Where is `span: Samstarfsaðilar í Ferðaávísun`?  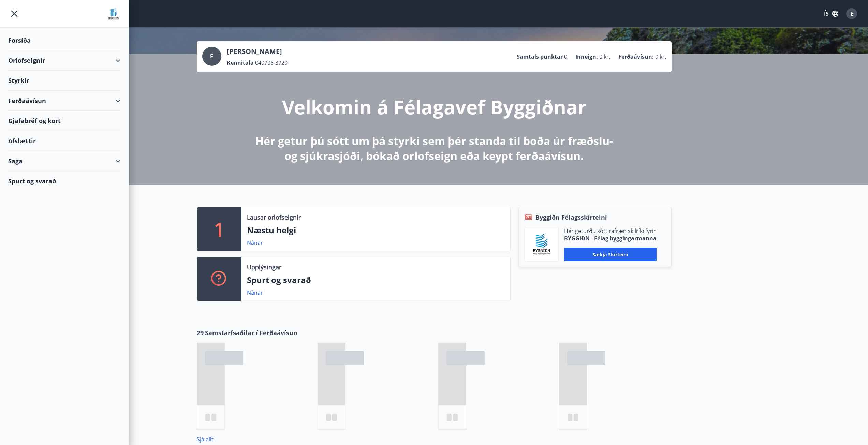
span: Samstarfsaðilar í Ferðaávísun is located at coordinates (251, 333).